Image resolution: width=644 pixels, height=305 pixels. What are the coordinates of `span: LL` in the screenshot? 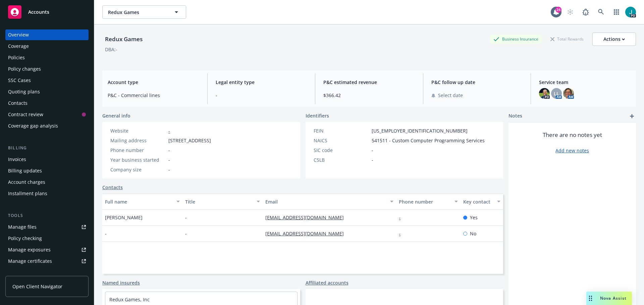 It's located at (556, 93).